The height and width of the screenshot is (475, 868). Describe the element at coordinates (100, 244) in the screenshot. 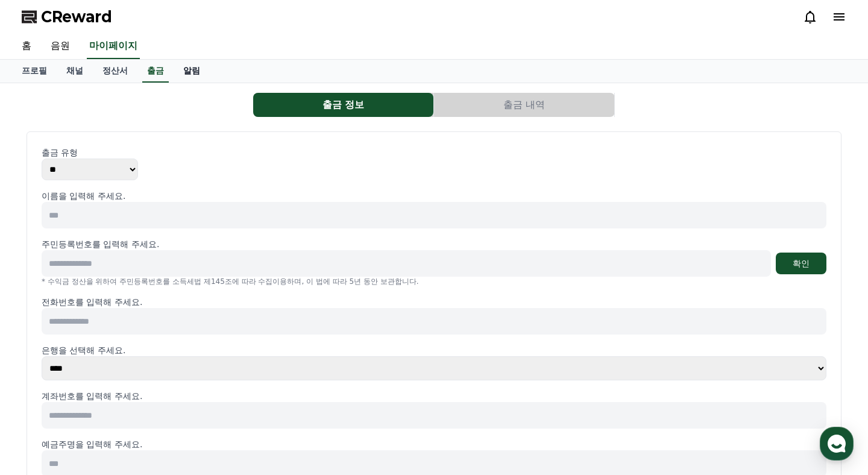

I see `p: 주민등록번호를 입력해 주세요.` at that location.